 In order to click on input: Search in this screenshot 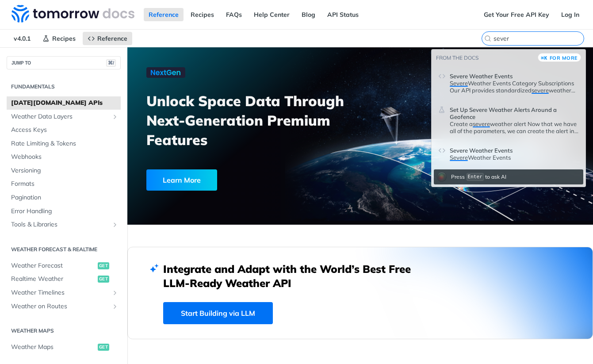, I will do `click(539, 39)`.